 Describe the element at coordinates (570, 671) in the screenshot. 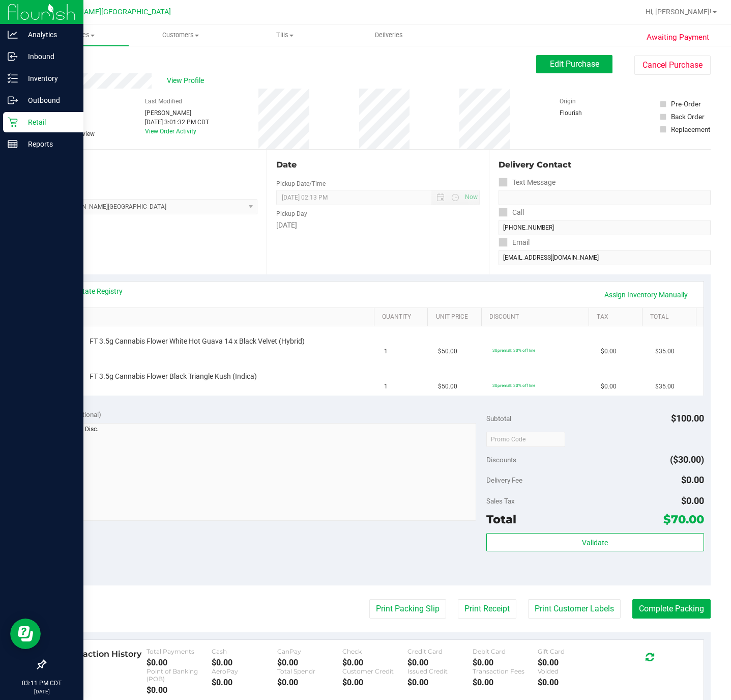

I see `div: Voided` at that location.